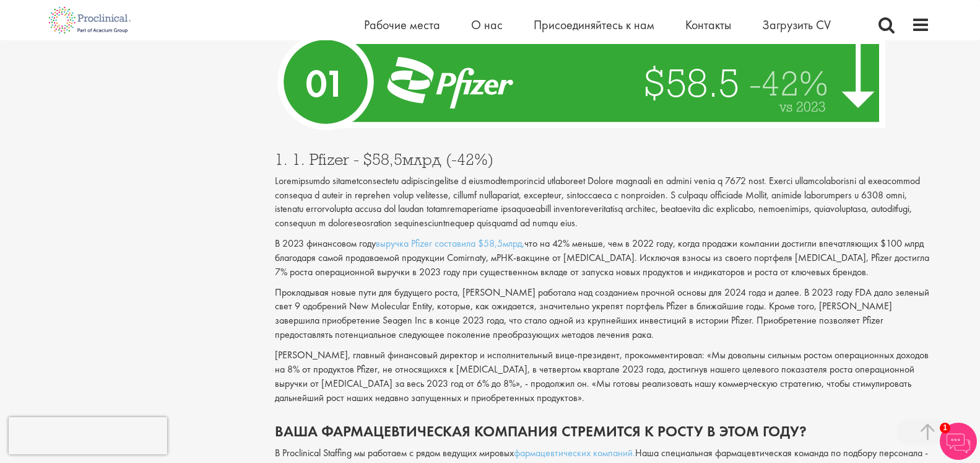 The width and height of the screenshot is (980, 463). I want to click on span: 1, so click(945, 427).